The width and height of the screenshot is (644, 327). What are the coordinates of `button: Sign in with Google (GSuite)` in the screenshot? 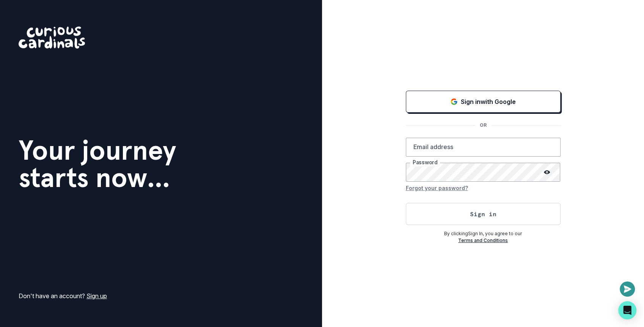 It's located at (484, 101).